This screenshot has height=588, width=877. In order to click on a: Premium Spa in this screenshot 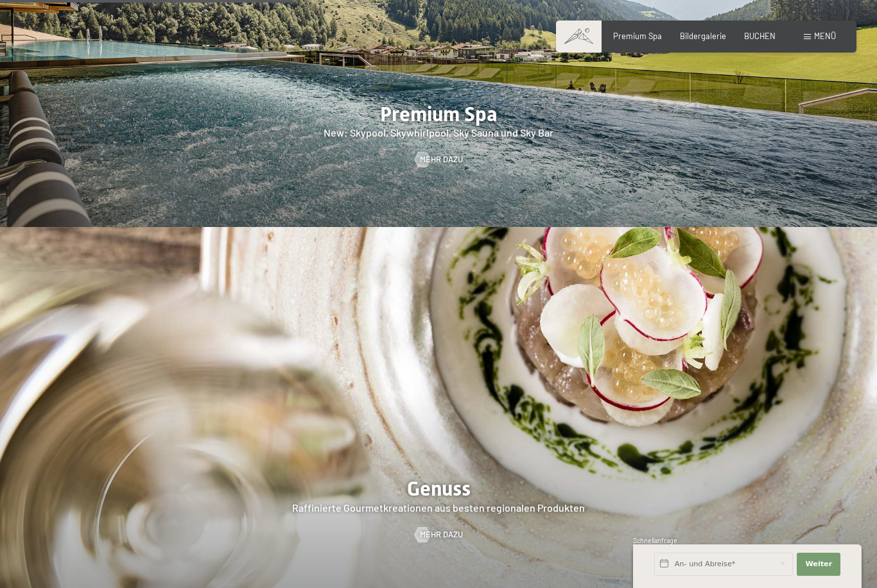, I will do `click(638, 36)`.